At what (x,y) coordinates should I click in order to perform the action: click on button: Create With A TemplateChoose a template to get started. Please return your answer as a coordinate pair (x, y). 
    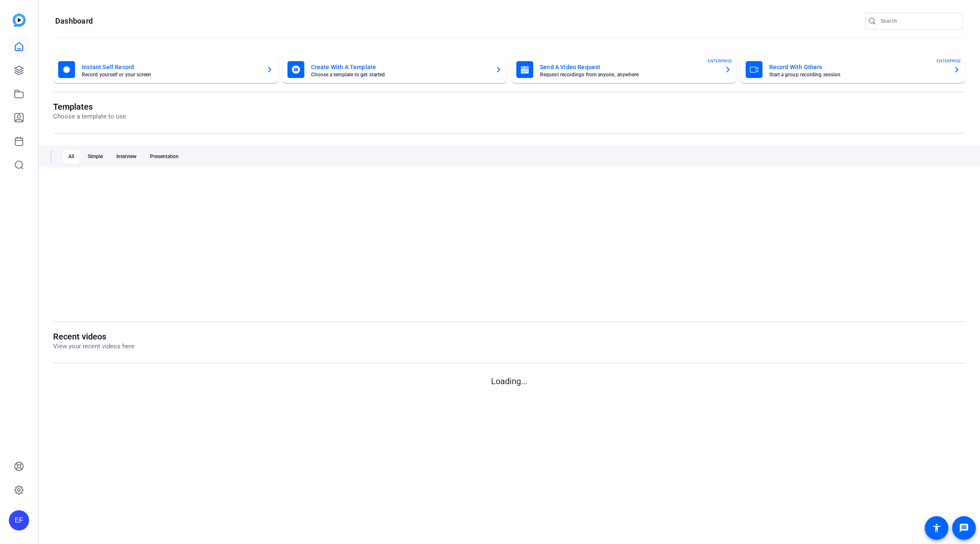
    Looking at the image, I should click on (395, 70).